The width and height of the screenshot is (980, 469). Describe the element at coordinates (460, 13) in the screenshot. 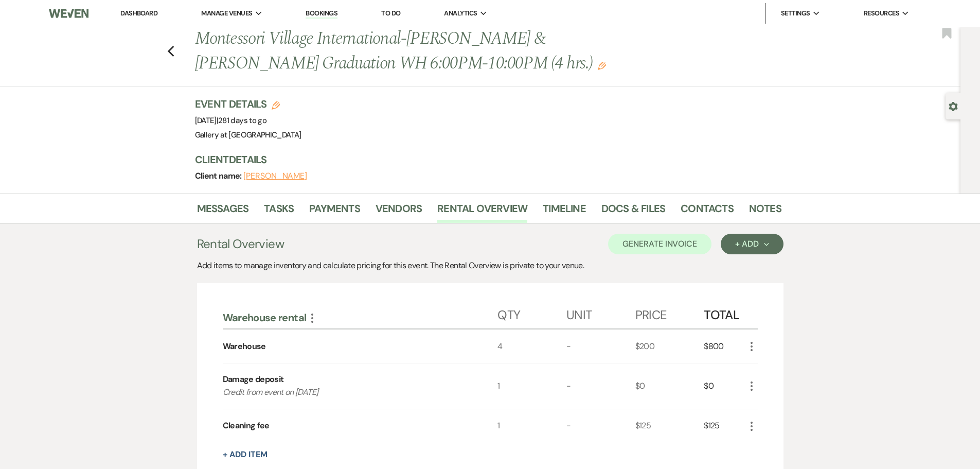

I see `span: Analytics` at that location.